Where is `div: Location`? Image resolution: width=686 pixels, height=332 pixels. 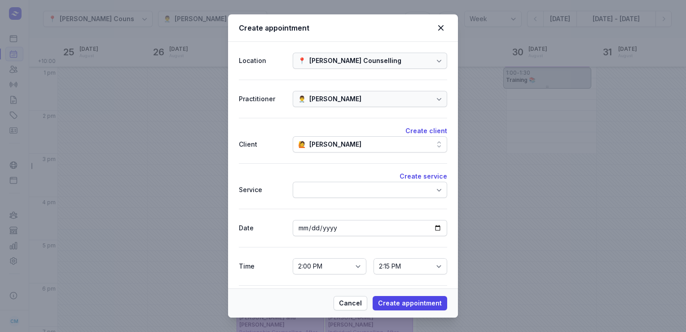
div: Location is located at coordinates (262, 61).